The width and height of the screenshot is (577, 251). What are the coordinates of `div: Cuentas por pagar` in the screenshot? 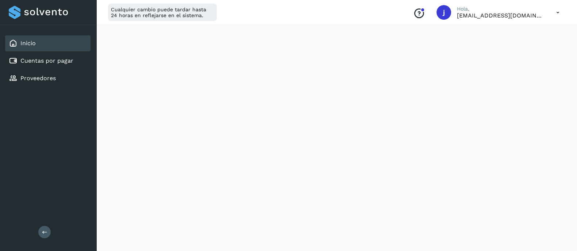 It's located at (48, 61).